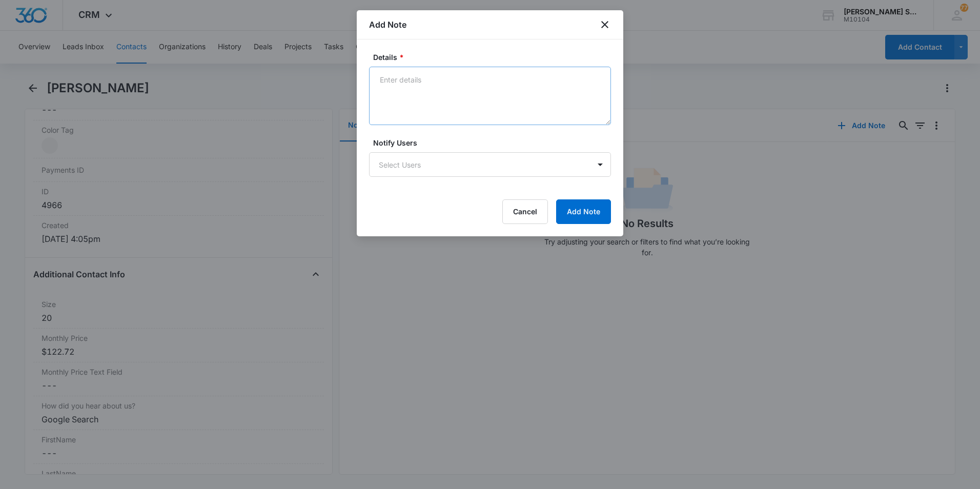  Describe the element at coordinates (494, 143) in the screenshot. I see `label: Notify Users` at that location.